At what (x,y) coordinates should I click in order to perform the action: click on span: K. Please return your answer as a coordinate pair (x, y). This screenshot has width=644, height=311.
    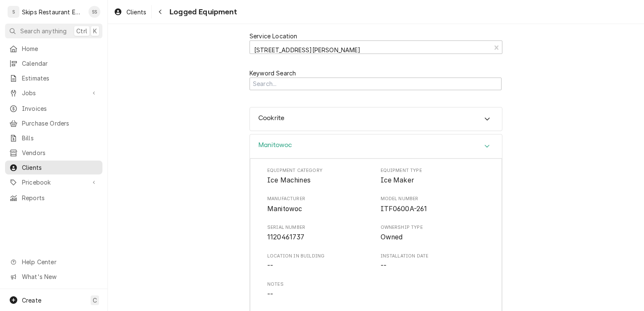
    Looking at the image, I should click on (95, 31).